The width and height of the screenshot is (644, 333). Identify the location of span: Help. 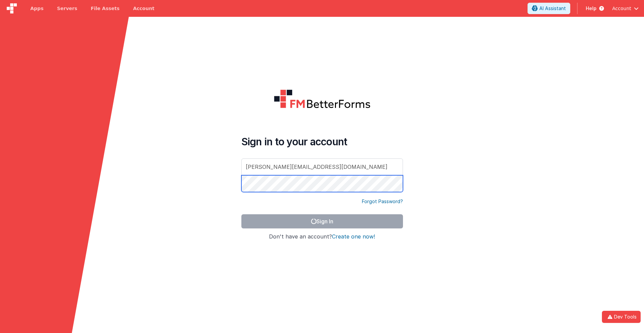
(591, 9).